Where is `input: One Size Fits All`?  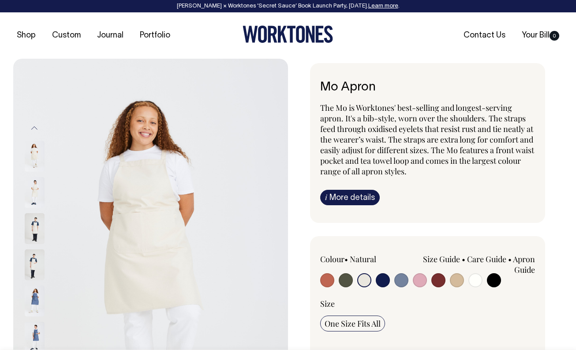 input: One Size Fits All is located at coordinates (352, 323).